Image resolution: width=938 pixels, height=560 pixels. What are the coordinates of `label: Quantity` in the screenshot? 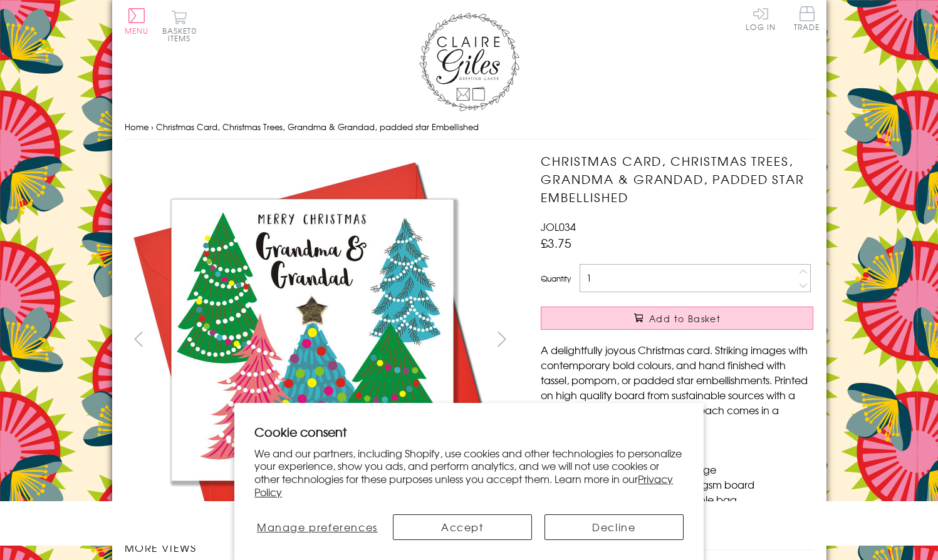 It's located at (556, 279).